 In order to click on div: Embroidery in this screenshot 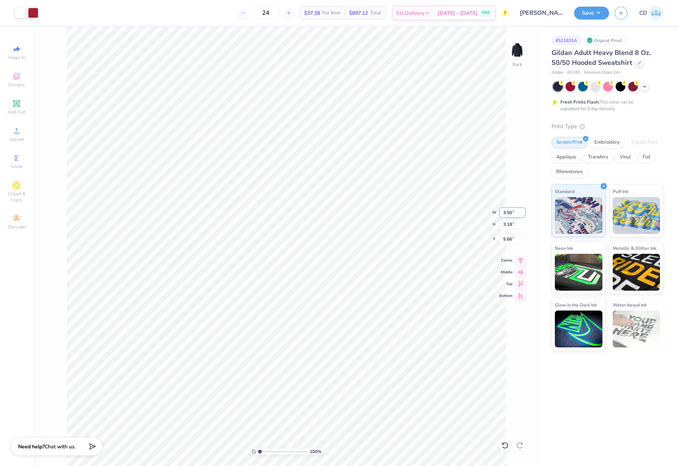, I will do `click(607, 143)`.